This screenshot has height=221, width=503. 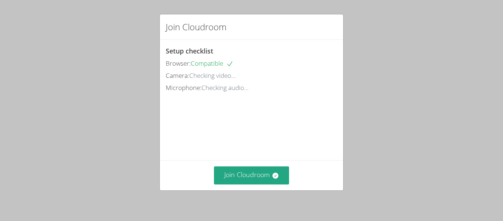 What do you see at coordinates (196, 27) in the screenshot?
I see `h2: Join Cloudroom` at bounding box center [196, 27].